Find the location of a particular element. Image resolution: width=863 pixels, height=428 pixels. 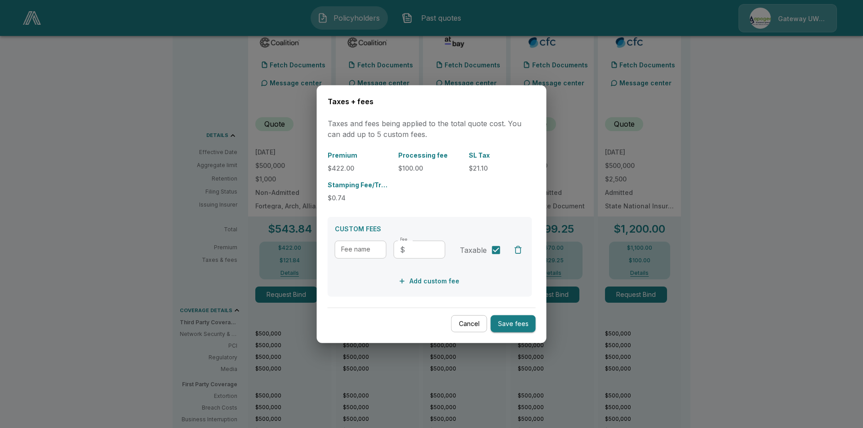

p: Stamping Fee/Transaction/Regulatory Fee is located at coordinates (359, 185).